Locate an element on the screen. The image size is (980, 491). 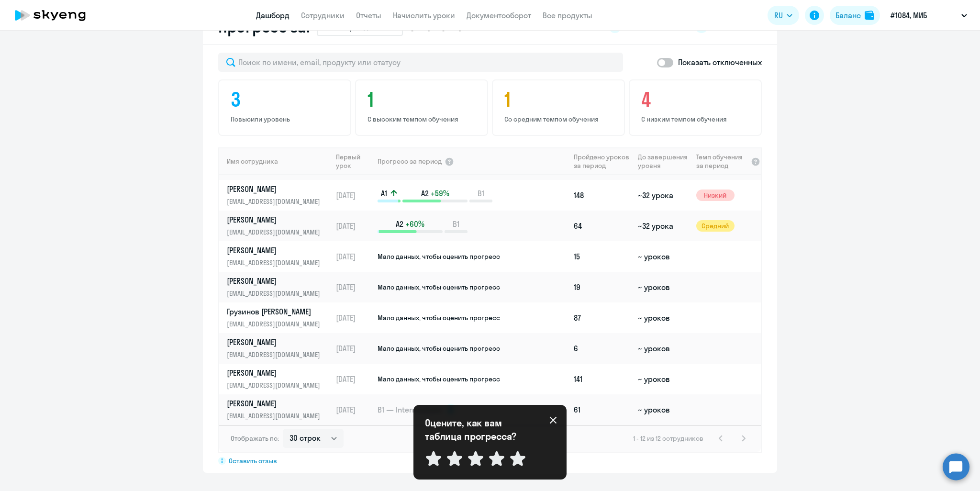
td: 148 is located at coordinates (602, 195).